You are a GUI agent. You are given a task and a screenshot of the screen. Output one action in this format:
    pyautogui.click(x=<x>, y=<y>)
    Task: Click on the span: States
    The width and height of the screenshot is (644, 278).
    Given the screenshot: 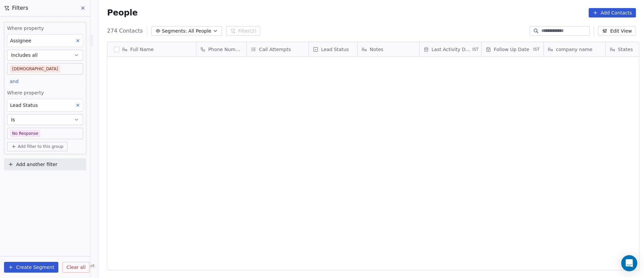 What is the action you would take?
    pyautogui.click(x=626, y=49)
    